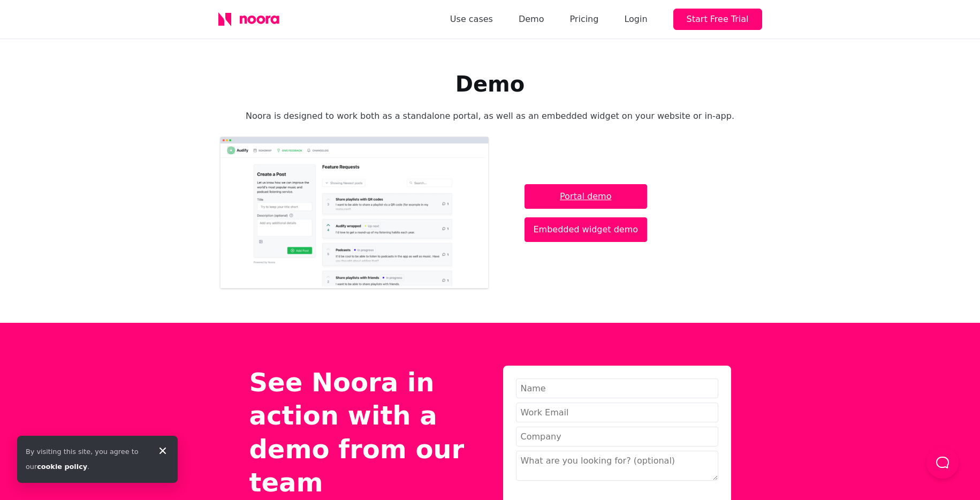  What do you see at coordinates (532, 19) in the screenshot?
I see `a: Demo` at bounding box center [532, 19].